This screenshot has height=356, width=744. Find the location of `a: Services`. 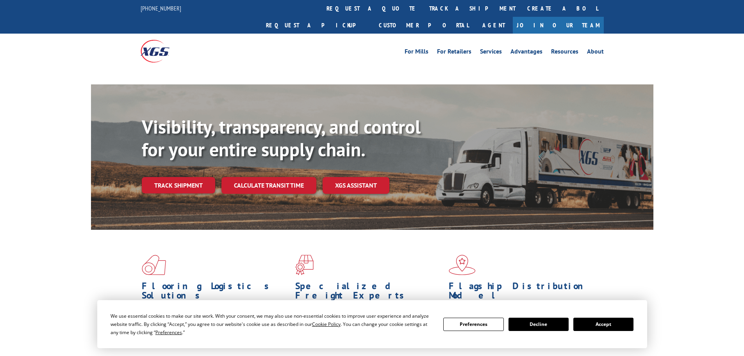

a: Services is located at coordinates (491, 53).